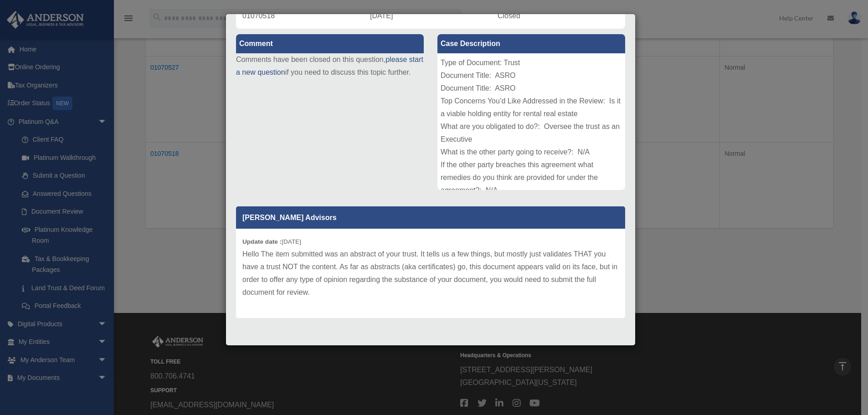  Describe the element at coordinates (531, 44) in the screenshot. I see `label: Case Description` at that location.